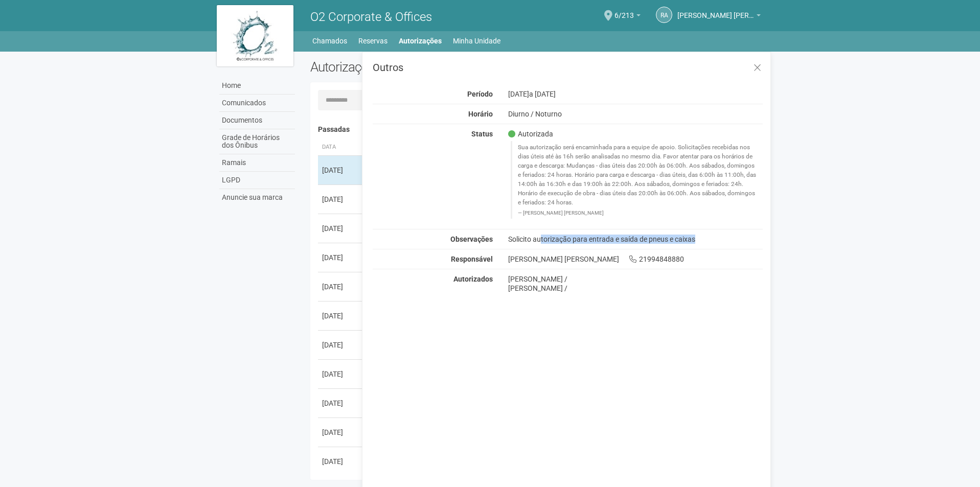 The image size is (980, 487). I want to click on h4: Passadas, so click(537, 129).